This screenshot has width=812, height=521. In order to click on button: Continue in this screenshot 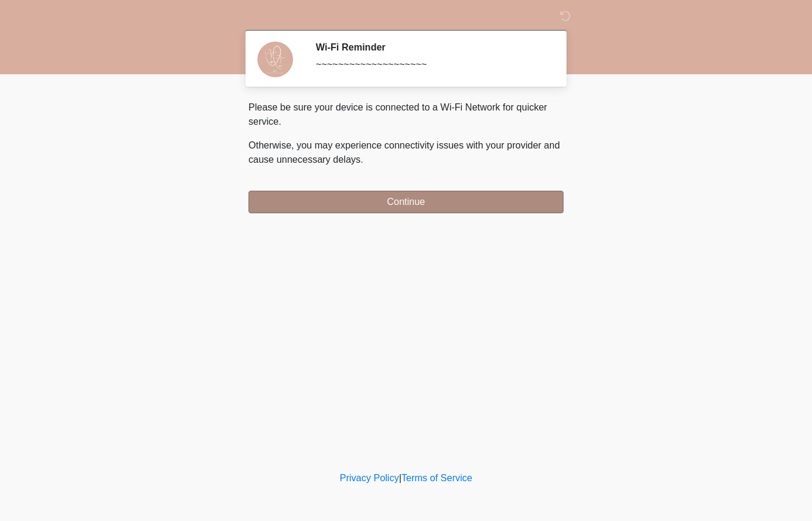, I will do `click(406, 202)`.